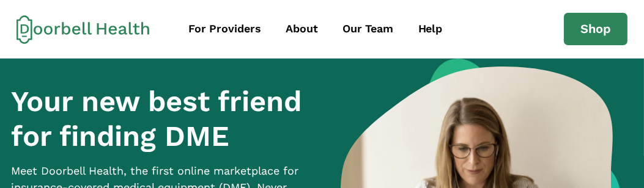 The height and width of the screenshot is (188, 644). I want to click on a: For Providers, so click(224, 29).